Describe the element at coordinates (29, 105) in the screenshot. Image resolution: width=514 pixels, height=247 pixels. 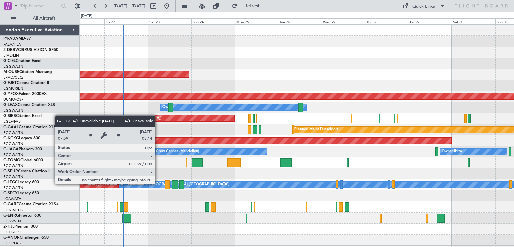
I see `a: G-LEAXCessna Citation XLS` at that location.